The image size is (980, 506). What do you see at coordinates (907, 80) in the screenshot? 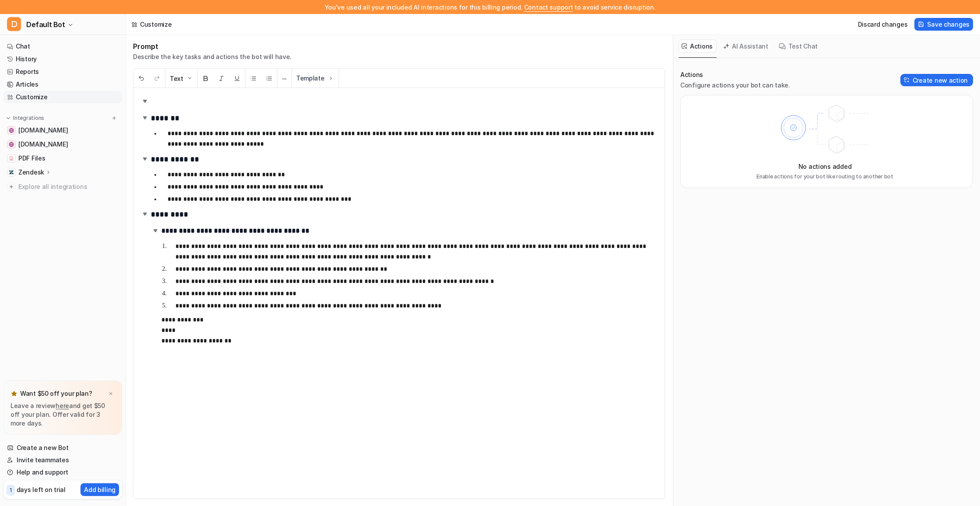
I see `img: Create action` at bounding box center [907, 80].